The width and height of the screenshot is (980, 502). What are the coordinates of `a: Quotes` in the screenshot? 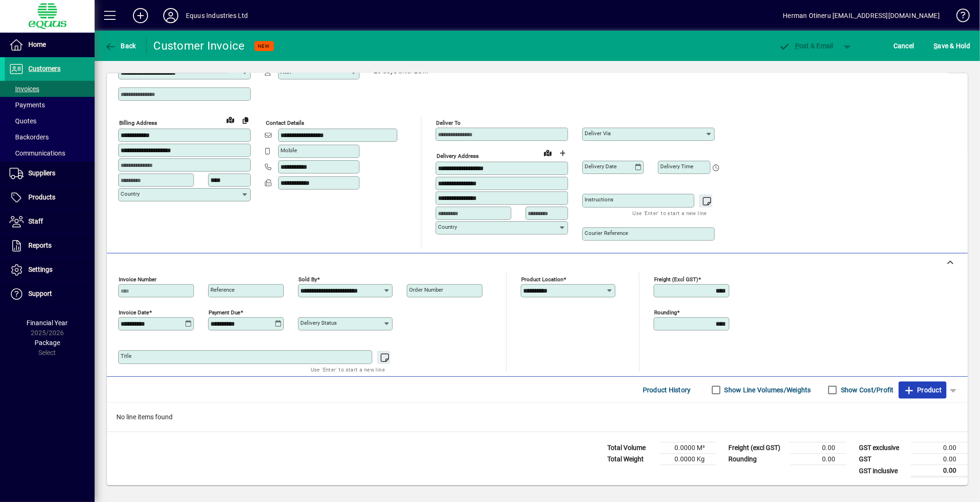 It's located at (50, 121).